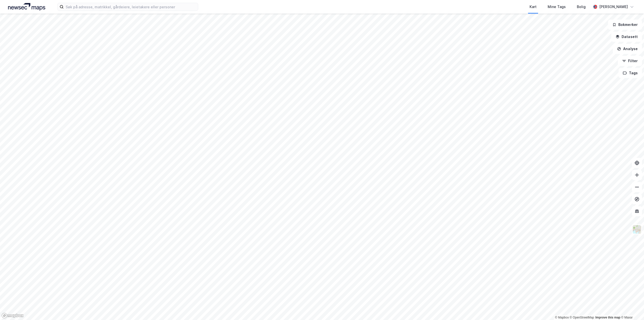  What do you see at coordinates (562, 317) in the screenshot?
I see `a: Mapbox` at bounding box center [562, 317].